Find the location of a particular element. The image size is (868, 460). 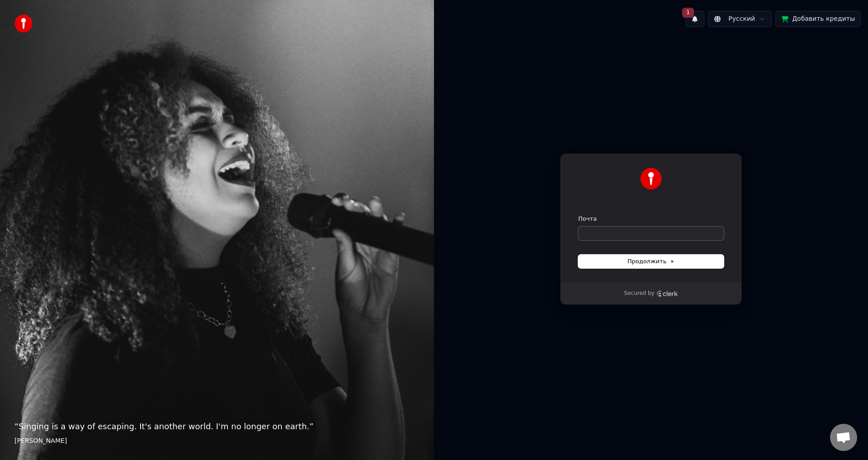

a: Clerk logo is located at coordinates (668, 293).